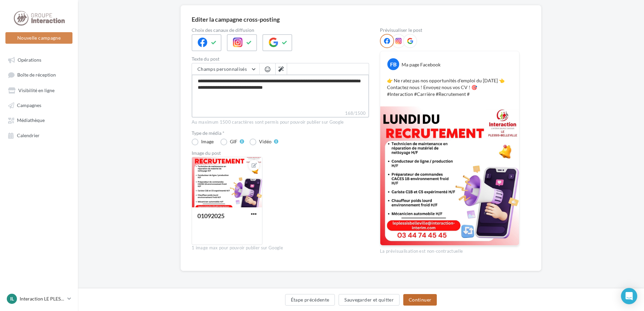 The height and width of the screenshot is (311, 644). I want to click on div: 01092025, so click(211, 216).